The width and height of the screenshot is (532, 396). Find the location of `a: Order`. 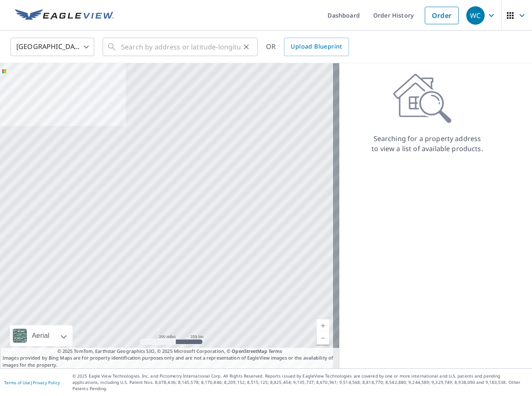

a: Order is located at coordinates (441, 16).